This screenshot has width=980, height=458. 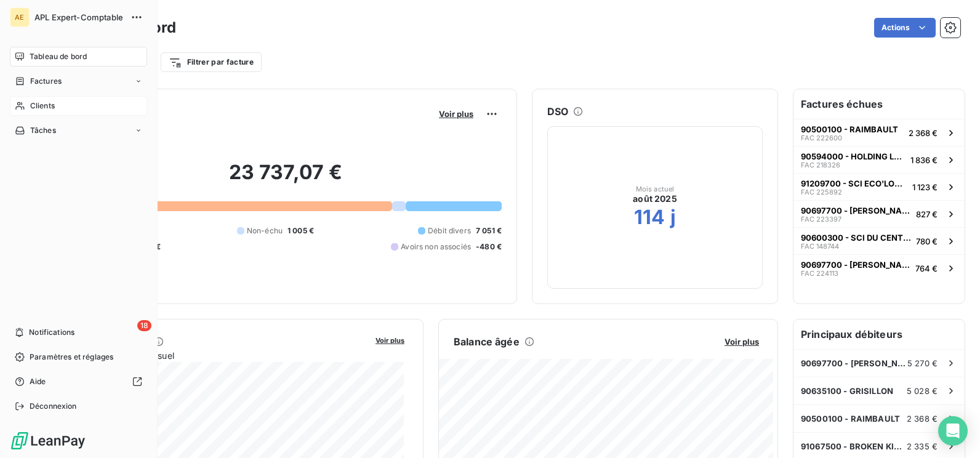 I want to click on a: Tableau de bord, so click(x=78, y=56).